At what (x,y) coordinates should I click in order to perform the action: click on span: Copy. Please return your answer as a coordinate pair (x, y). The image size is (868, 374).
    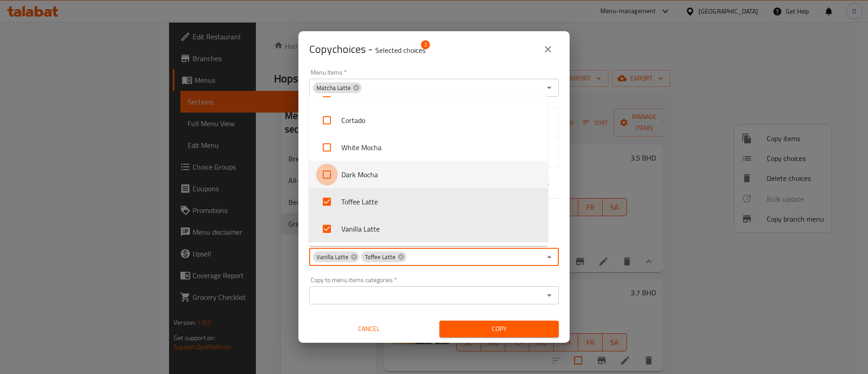
    Looking at the image, I should click on (499, 329).